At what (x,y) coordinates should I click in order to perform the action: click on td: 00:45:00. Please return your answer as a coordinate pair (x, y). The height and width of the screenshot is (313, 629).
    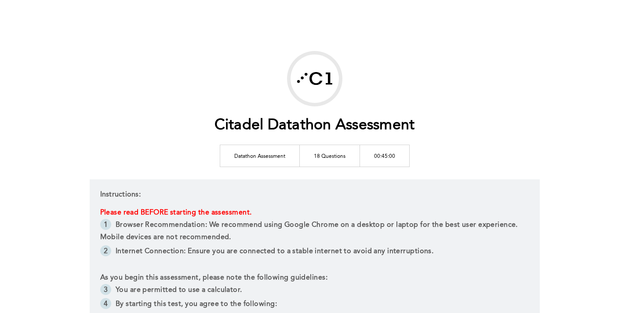
    Looking at the image, I should click on (384, 156).